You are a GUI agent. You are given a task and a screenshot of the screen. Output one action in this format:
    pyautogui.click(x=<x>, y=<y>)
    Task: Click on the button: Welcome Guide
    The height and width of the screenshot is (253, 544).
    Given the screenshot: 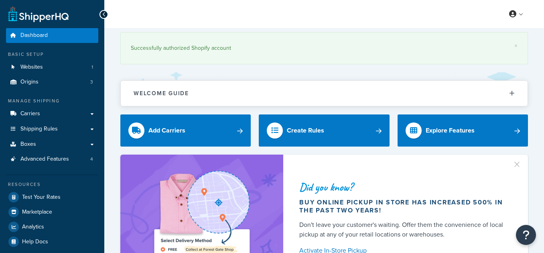 What is the action you would take?
    pyautogui.click(x=324, y=93)
    